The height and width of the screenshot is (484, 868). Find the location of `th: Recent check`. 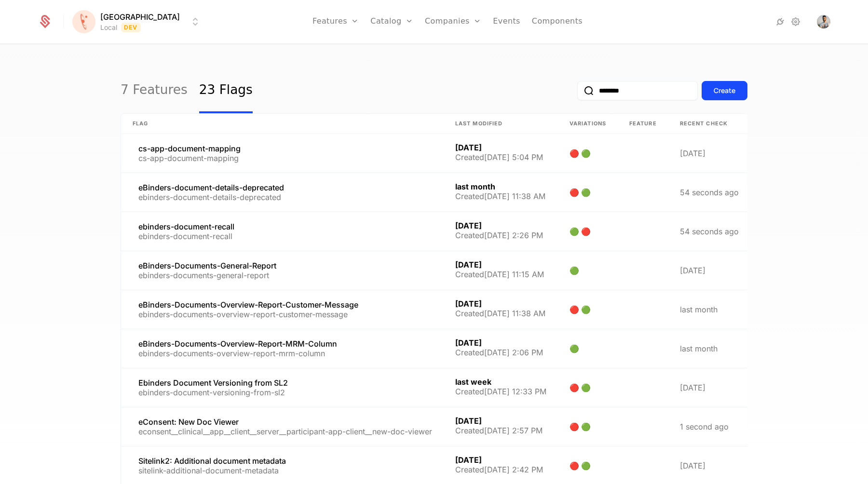

th: Recent check is located at coordinates (710, 124).